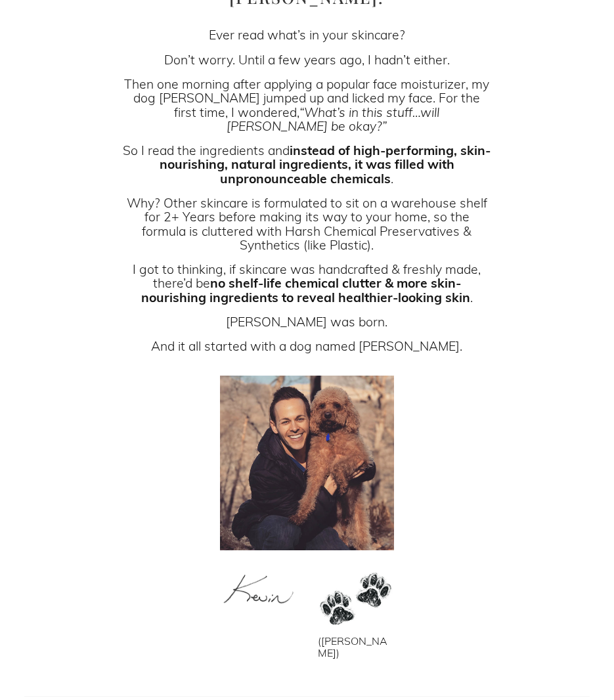 This screenshot has width=614, height=700. I want to click on p: I got to thinking, if skincare was handcrafted & freshly made, there’d be ., so click(307, 283).